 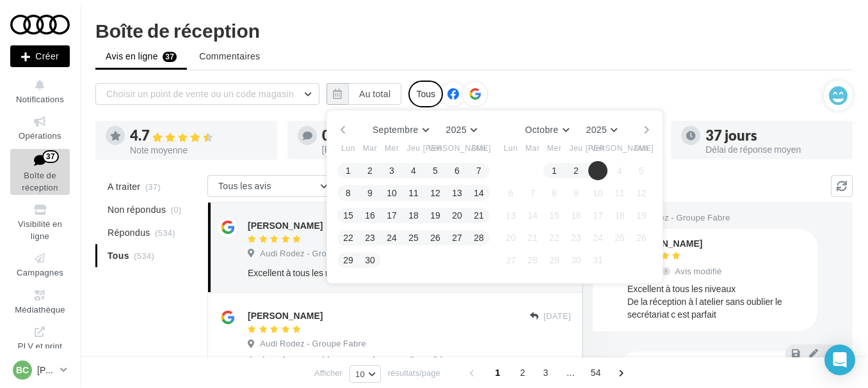 I want to click on div: équipe très sympathique, compétente et disponible, so click(x=409, y=361).